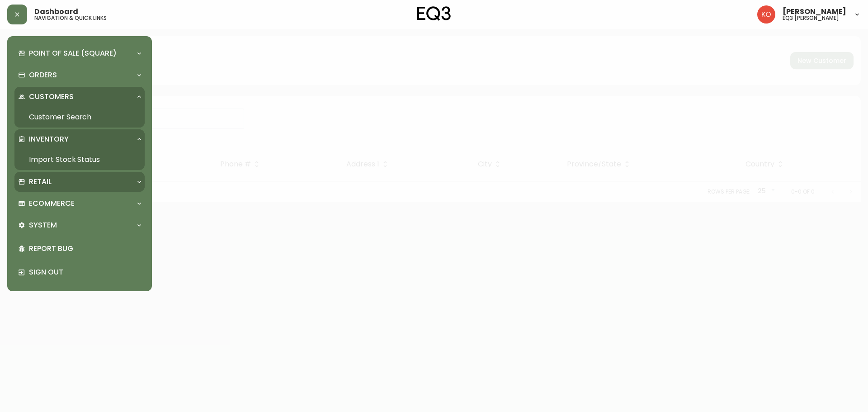 The width and height of the screenshot is (868, 412). I want to click on p: Inventory, so click(49, 139).